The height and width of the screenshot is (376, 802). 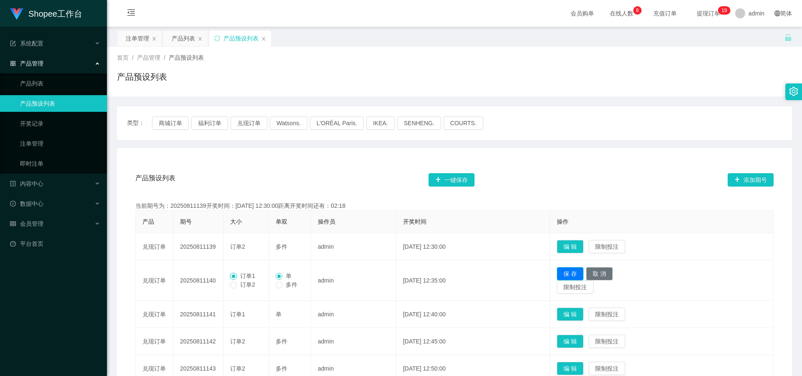 I want to click on div: 产品预设列表, so click(x=241, y=38).